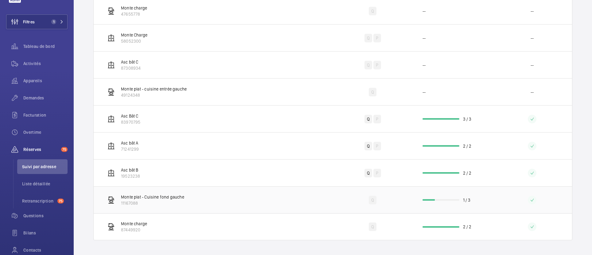 This screenshot has width=592, height=255. I want to click on p: 83970795, so click(130, 122).